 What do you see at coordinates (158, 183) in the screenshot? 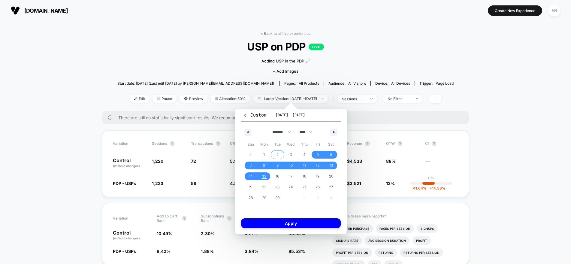
I see `span: 1,223` at bounding box center [158, 183].